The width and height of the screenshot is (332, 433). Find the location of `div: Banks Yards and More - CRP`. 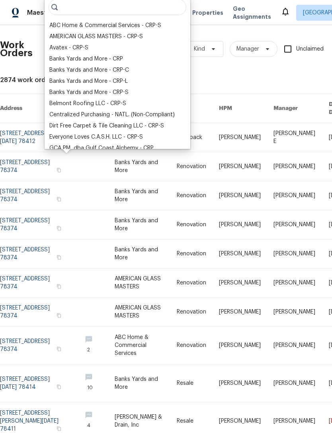

div: Banks Yards and More - CRP is located at coordinates (86, 59).